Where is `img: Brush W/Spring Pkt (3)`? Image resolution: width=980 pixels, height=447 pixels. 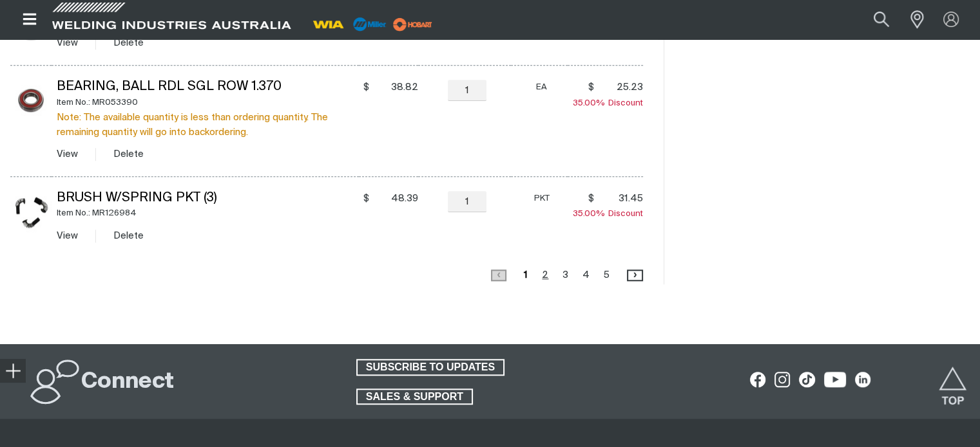
img: Brush W/Spring Pkt (3) is located at coordinates (31, 212).